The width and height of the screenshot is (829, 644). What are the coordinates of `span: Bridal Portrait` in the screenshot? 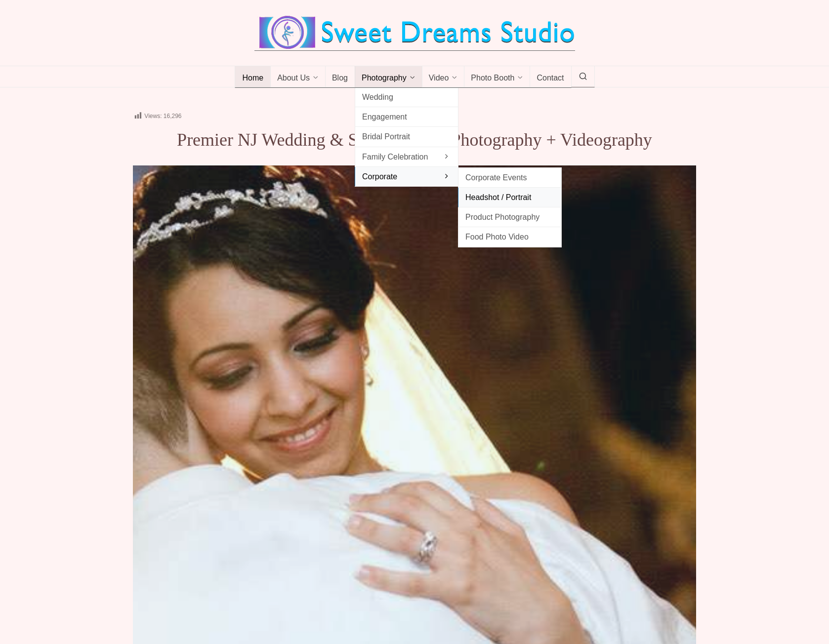 It's located at (407, 136).